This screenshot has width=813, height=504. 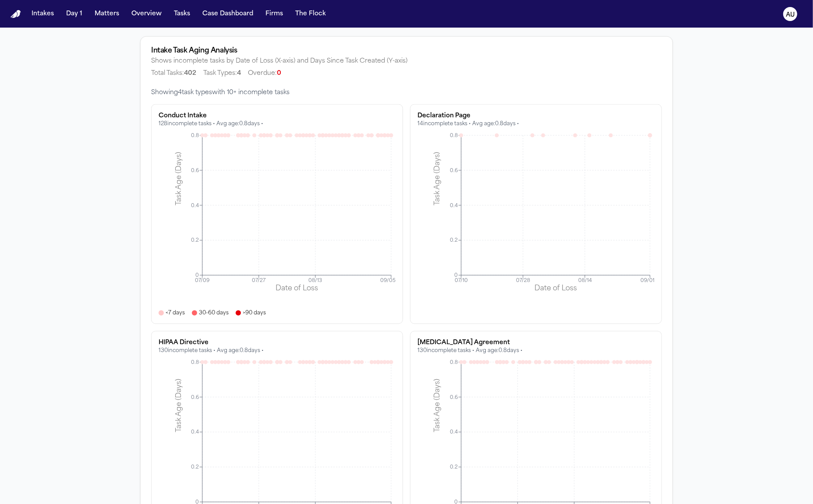 What do you see at coordinates (315, 281) in the screenshot?
I see `tspan: 08/13` at bounding box center [315, 281].